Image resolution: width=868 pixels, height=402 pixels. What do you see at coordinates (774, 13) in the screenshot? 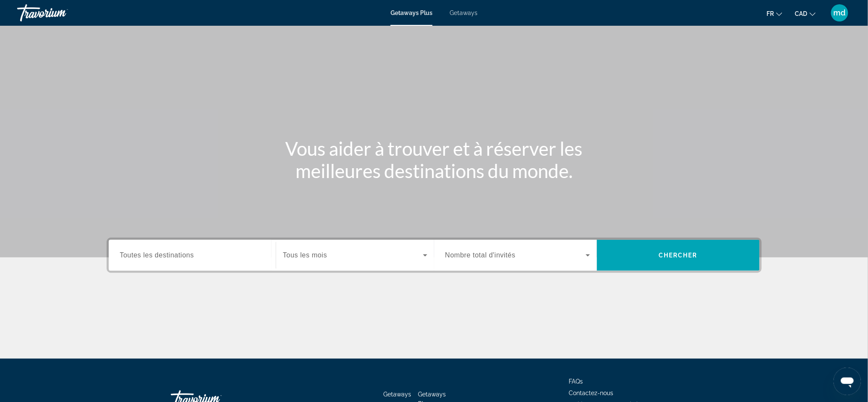
I see `button: Change language` at bounding box center [774, 13].